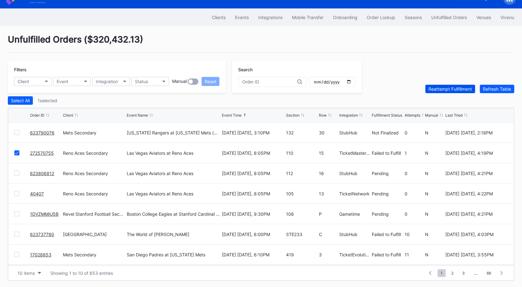 The height and width of the screenshot is (287, 522). Describe the element at coordinates (270, 17) in the screenshot. I see `a: Integrations` at that location.